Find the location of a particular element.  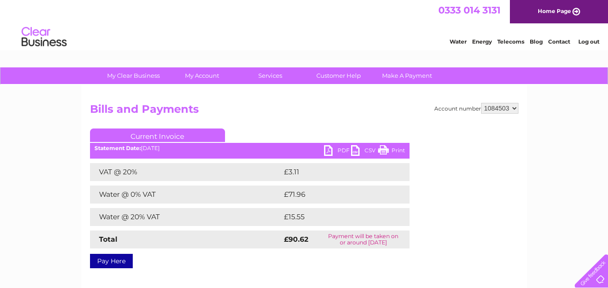

a: Make A Payment is located at coordinates (407, 76).